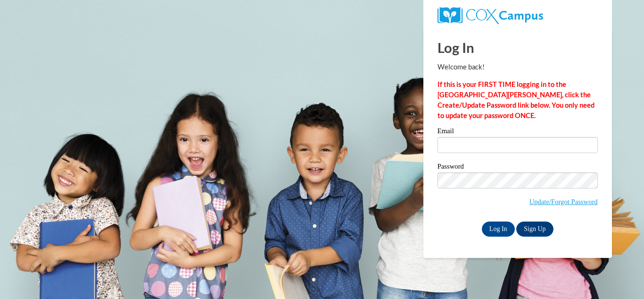  What do you see at coordinates (518, 47) in the screenshot?
I see `h1: Log In` at bounding box center [518, 47].